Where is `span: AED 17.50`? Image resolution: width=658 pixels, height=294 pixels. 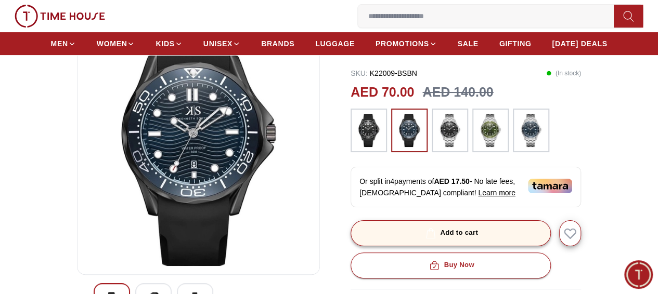 span: AED 17.50 is located at coordinates (451, 181).